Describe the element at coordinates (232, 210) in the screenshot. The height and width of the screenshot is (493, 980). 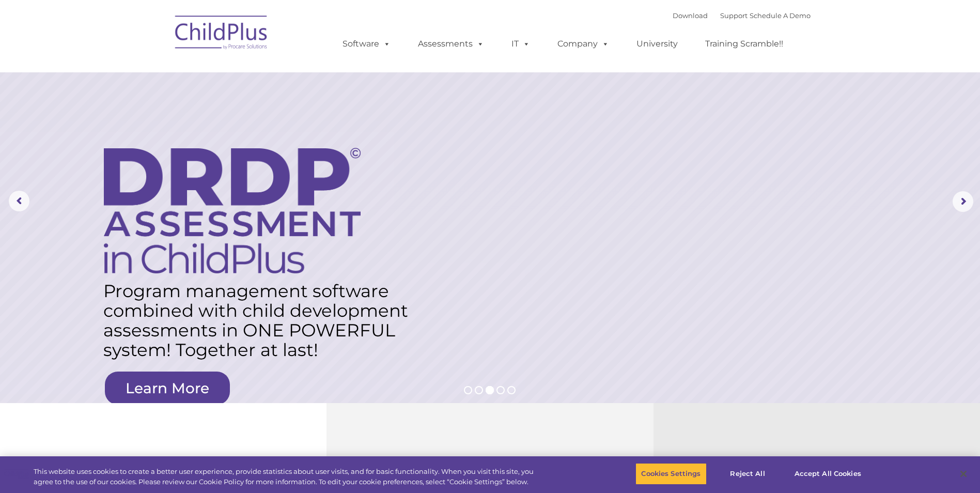
I see `img: DRDP Assessment in ChildPlus` at that location.